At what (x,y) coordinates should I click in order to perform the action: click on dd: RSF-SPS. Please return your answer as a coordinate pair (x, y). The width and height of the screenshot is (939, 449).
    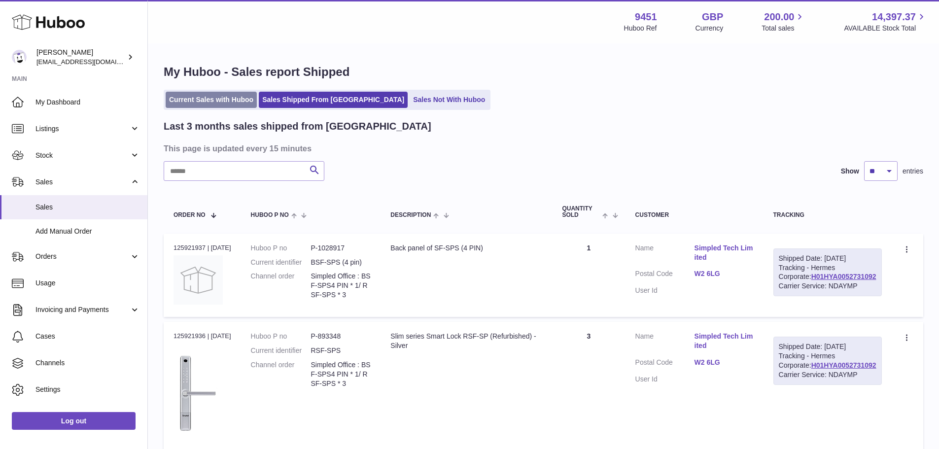
    Looking at the image, I should click on (340, 350).